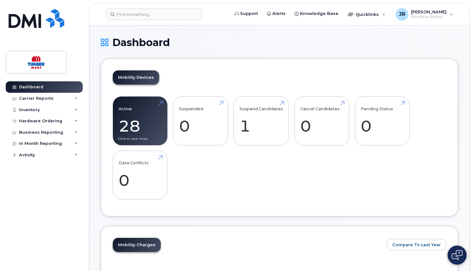 The image size is (473, 271). I want to click on a: Mobility Charges, so click(137, 245).